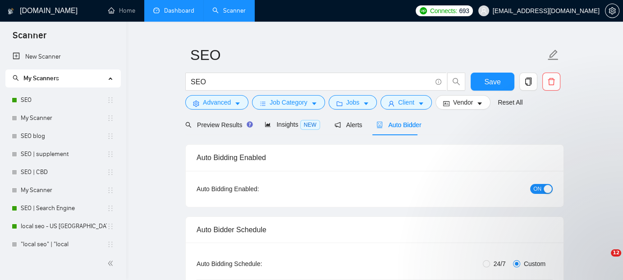  Describe the element at coordinates (311, 82) in the screenshot. I see `input: Search Freelance Jobs...` at that location.